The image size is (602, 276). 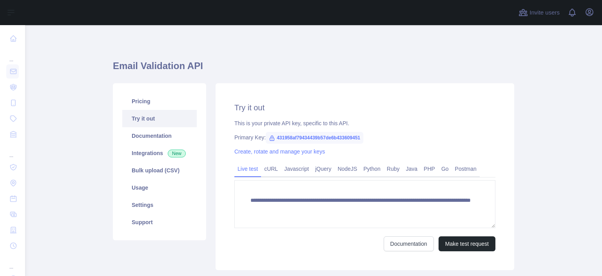 I want to click on a: Javascript, so click(x=296, y=169).